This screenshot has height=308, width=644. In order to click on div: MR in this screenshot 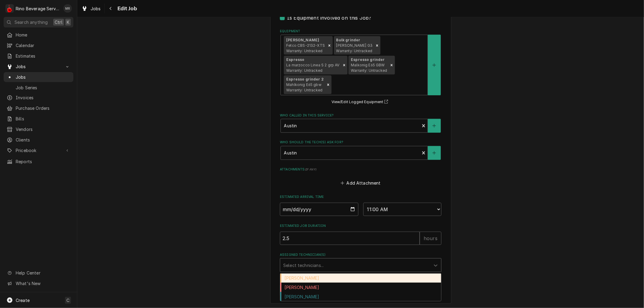, I will do `click(68, 8)`.